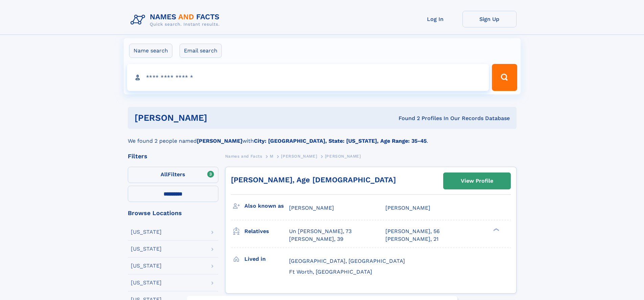 The height and width of the screenshot is (300, 644). Describe the element at coordinates (406, 118) in the screenshot. I see `div: Found 2 Profiles In Our Records Database` at that location.